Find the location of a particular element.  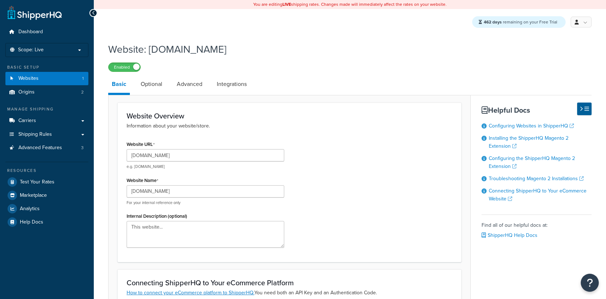

li: Dashboard is located at coordinates (47, 32).